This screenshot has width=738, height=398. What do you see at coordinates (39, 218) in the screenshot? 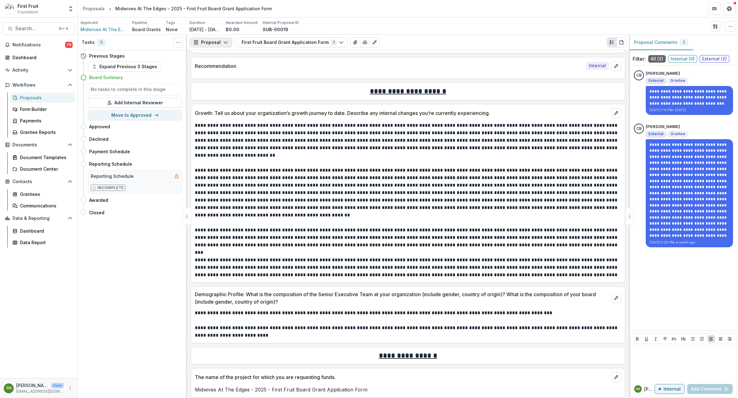
I see `span: Data & Reporting` at bounding box center [39, 218].